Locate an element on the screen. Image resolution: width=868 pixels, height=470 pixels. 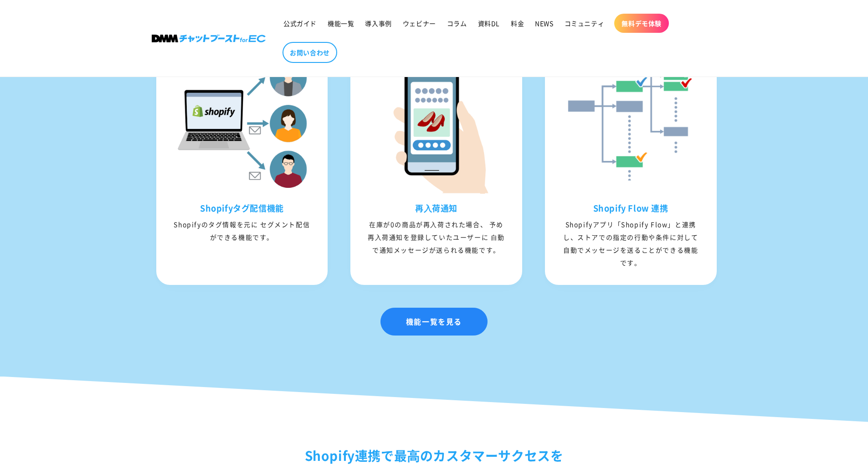
span: 公式ガイド is located at coordinates (299, 24).